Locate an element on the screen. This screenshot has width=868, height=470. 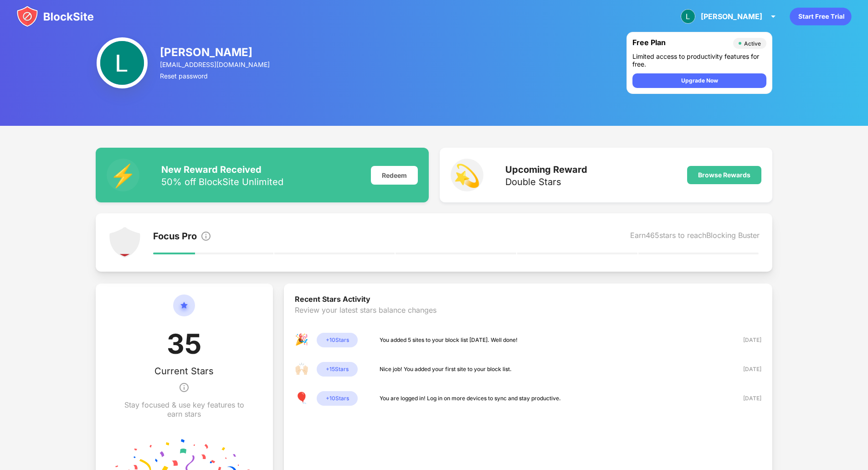
div: Recent Stars Activity is located at coordinates (528, 300).